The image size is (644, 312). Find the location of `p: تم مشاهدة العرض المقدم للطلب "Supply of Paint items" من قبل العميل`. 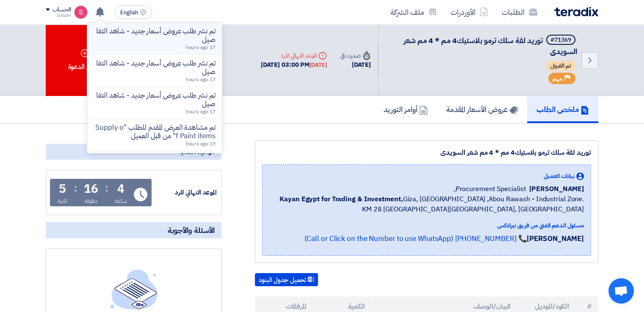

p: تم مشاهدة العرض المقدم للطلب "Supply of Paint items" من قبل العميل is located at coordinates (155, 132).